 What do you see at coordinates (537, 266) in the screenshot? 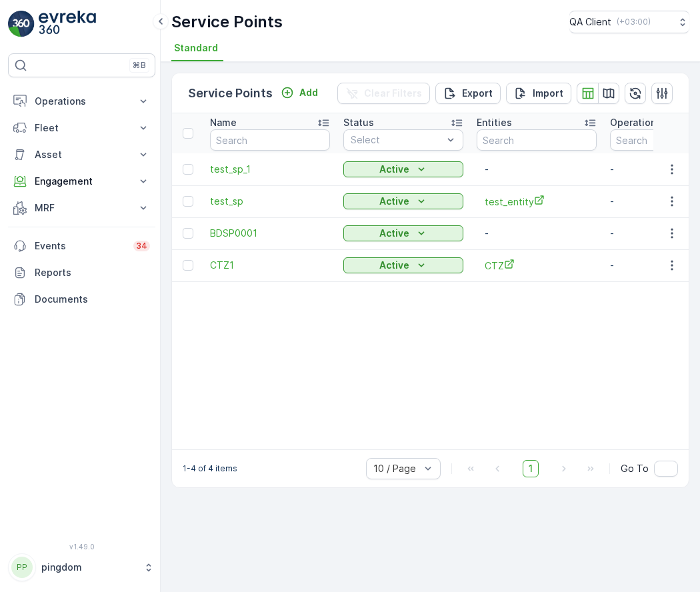
I see `a: CTZ` at bounding box center [537, 266].